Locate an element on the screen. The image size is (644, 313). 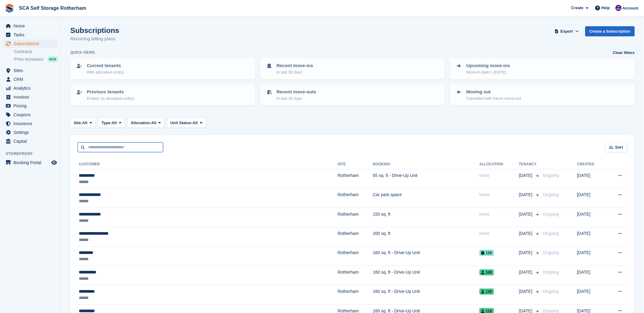
a: Recent move-outs In last 30 days is located at coordinates (352, 95).